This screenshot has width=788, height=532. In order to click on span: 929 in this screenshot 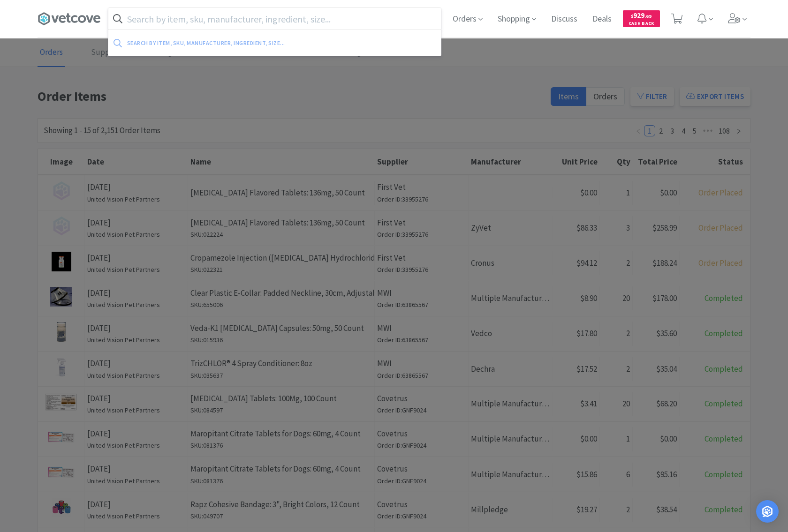, I will do `click(642, 15)`.